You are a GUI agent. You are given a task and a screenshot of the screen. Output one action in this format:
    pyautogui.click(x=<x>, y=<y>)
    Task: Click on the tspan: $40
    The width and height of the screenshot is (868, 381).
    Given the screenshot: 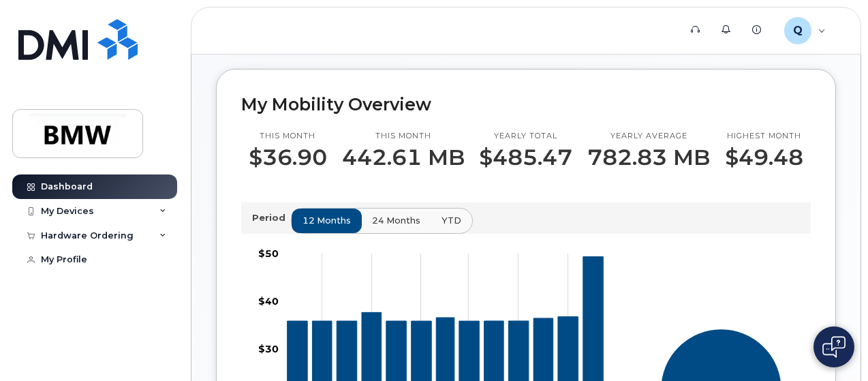 What is the action you would take?
    pyautogui.click(x=268, y=302)
    